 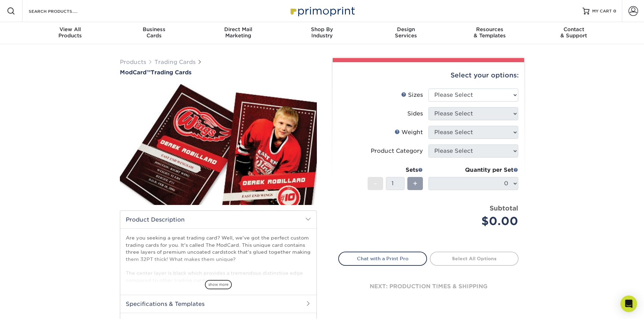 What do you see at coordinates (70, 32) in the screenshot?
I see `div: Products` at bounding box center [70, 32].